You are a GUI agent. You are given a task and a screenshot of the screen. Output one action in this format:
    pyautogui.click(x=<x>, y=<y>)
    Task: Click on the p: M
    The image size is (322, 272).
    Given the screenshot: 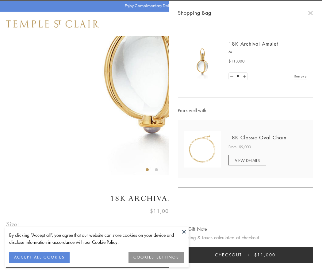 What is the action you would take?
    pyautogui.click(x=267, y=52)
    